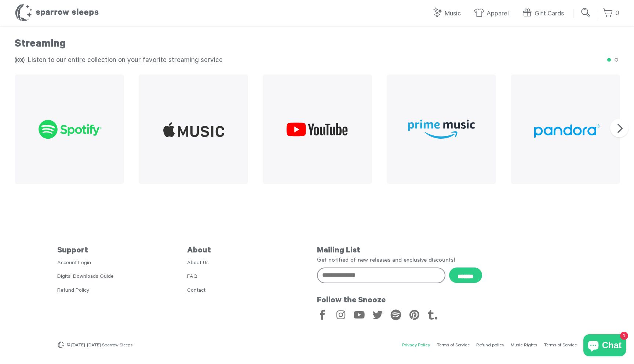 This screenshot has width=634, height=364. What do you see at coordinates (544, 13) in the screenshot?
I see `a: Gift Cards` at bounding box center [544, 13].